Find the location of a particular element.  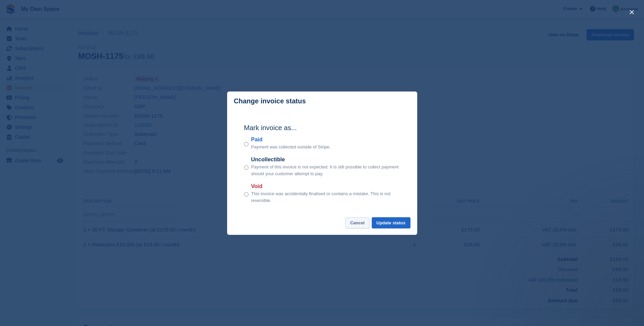

button: Update status is located at coordinates (391, 223).